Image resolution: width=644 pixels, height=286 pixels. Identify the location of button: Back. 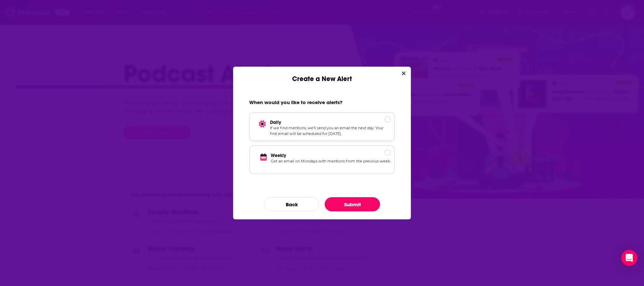
(292, 204).